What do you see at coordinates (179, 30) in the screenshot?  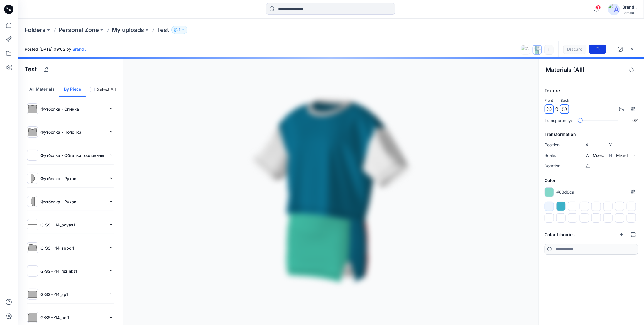 I see `p: 1` at bounding box center [179, 30].